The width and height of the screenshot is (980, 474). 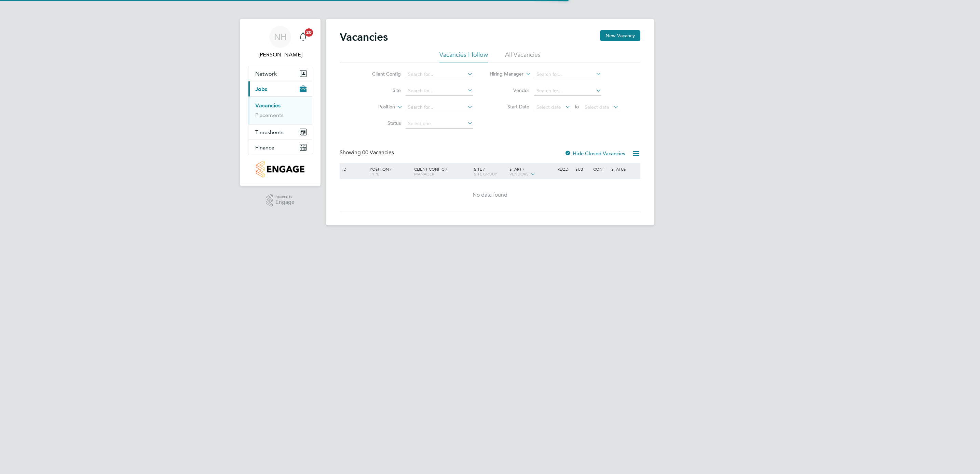 What do you see at coordinates (280, 37) in the screenshot?
I see `span: NH` at bounding box center [280, 37].